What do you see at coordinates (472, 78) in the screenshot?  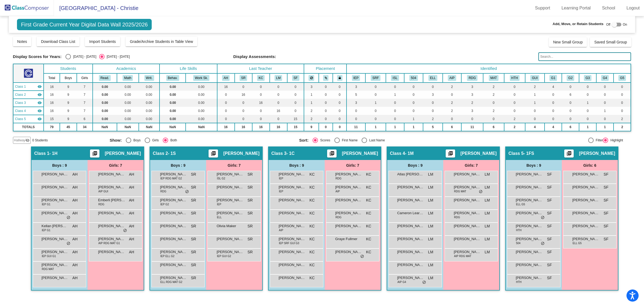 I see `button: RDG` at bounding box center [472, 78].